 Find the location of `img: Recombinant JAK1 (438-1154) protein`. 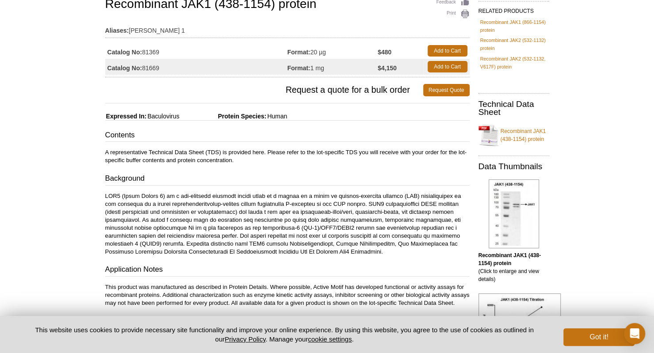

img: Recombinant JAK1 (438-1154) protein is located at coordinates (514, 214).